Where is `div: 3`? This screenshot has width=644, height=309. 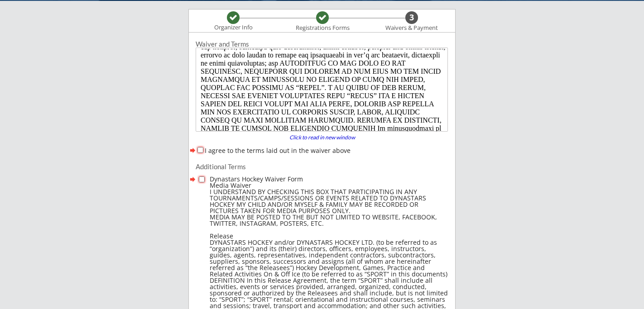 div: 3 is located at coordinates (412, 18).